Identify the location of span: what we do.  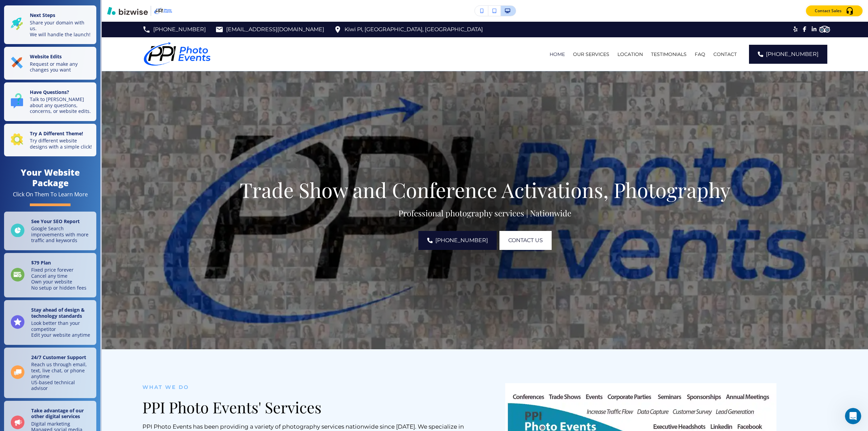
(166, 387).